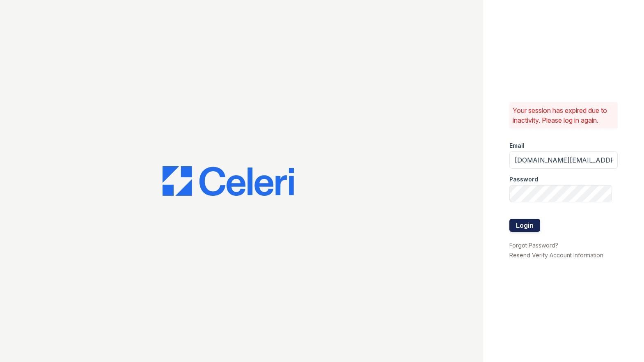 The image size is (644, 362). I want to click on p: Your session has expired due to inactivity. Please log in again., so click(563, 115).